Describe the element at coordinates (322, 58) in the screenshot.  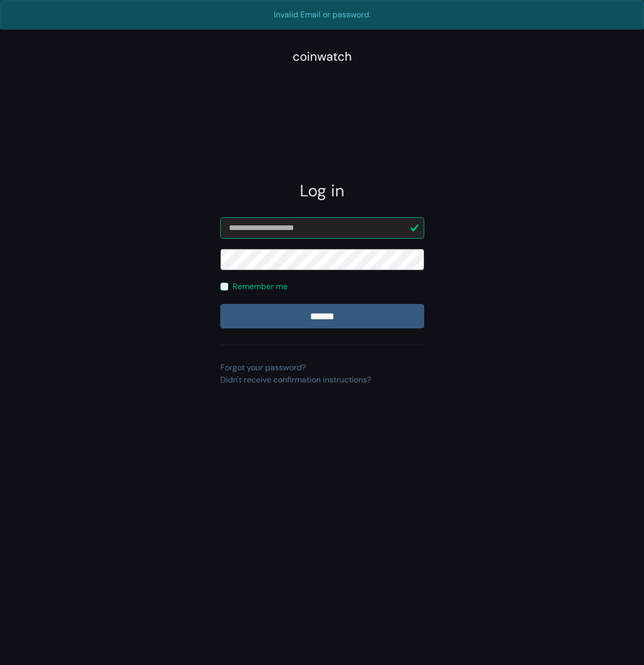
I see `a: coinwatch` at that location.